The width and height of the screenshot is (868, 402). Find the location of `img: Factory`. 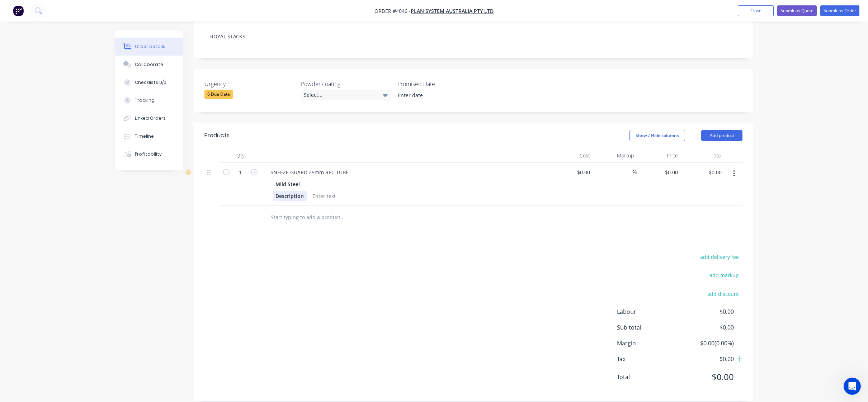

img: Factory is located at coordinates (18, 11).